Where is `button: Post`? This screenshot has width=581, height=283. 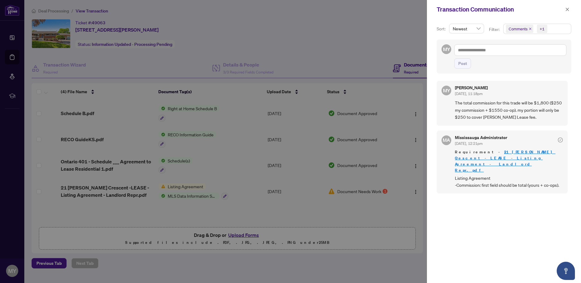 button: Post is located at coordinates (463, 64).